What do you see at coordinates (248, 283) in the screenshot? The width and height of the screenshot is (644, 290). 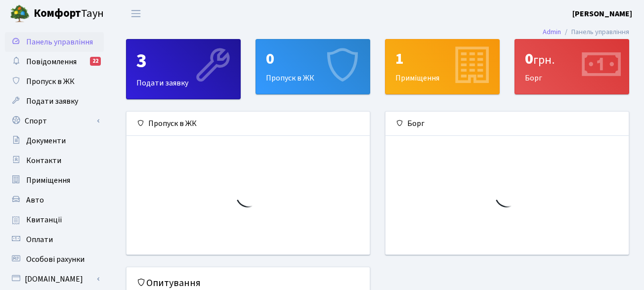 I see `h5: Опитування` at bounding box center [248, 283].